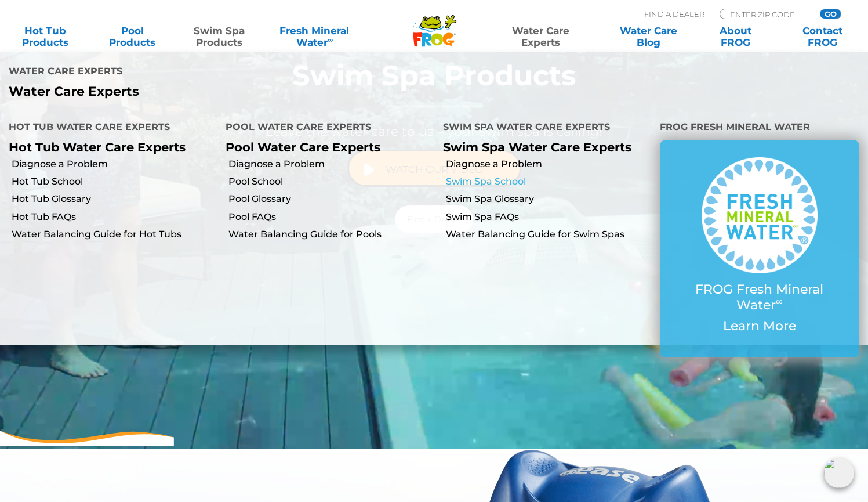 This screenshot has height=502, width=868. Describe the element at coordinates (759, 326) in the screenshot. I see `p: Learn More` at that location.